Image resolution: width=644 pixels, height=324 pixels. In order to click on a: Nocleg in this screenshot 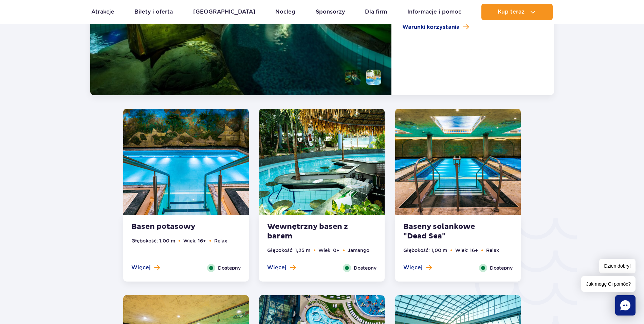, I will do `click(285, 12)`.